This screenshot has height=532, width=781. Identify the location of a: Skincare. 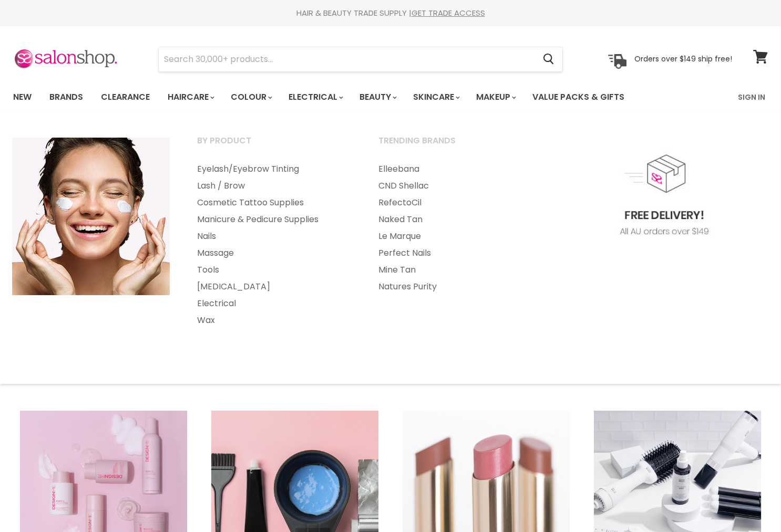
(436, 97).